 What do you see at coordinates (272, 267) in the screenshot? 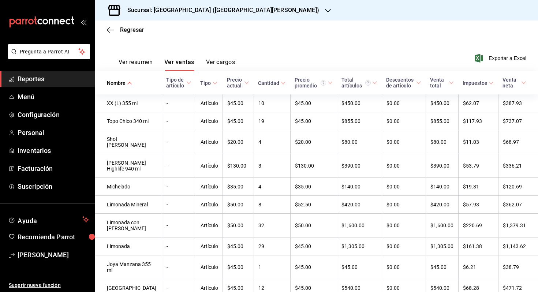
I see `td: 1` at bounding box center [272, 267].